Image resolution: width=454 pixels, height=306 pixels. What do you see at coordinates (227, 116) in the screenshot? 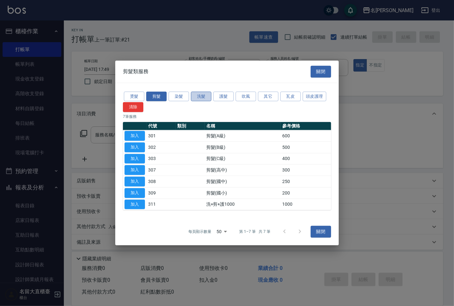
I see `p: 7 筆服務` at bounding box center [227, 116].